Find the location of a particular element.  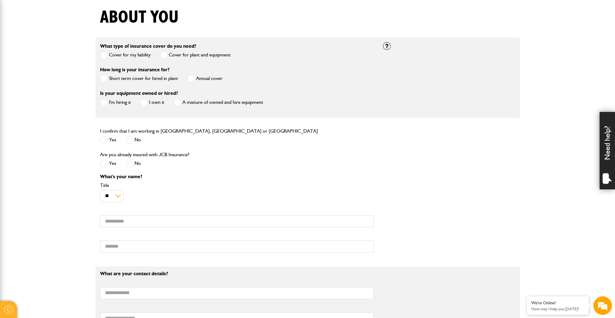

p: What's your name? is located at coordinates (237, 176).